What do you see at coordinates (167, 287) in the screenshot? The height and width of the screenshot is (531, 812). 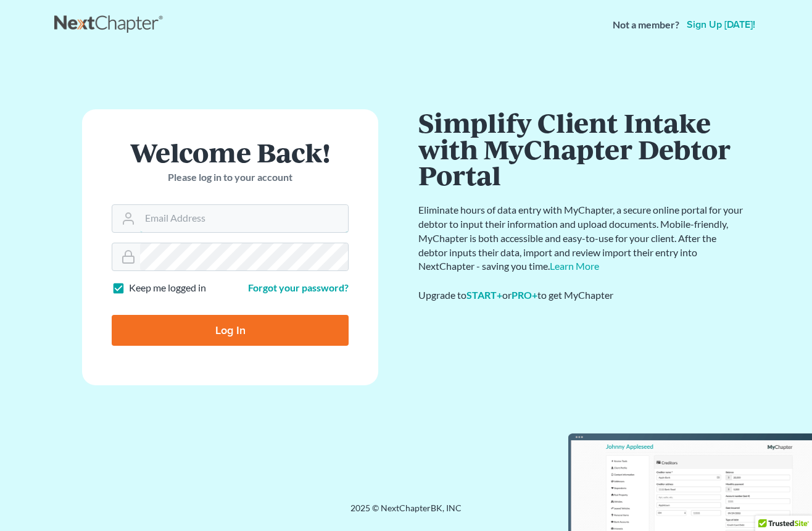 I see `label: Keep me logged in` at bounding box center [167, 287].